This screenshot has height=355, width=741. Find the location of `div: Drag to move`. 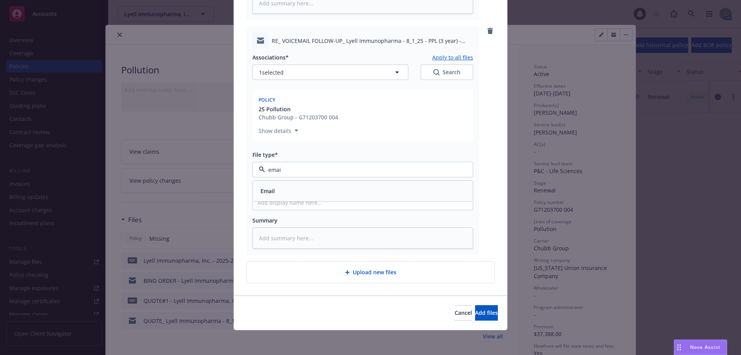

div: Drag to move is located at coordinates (679, 347).